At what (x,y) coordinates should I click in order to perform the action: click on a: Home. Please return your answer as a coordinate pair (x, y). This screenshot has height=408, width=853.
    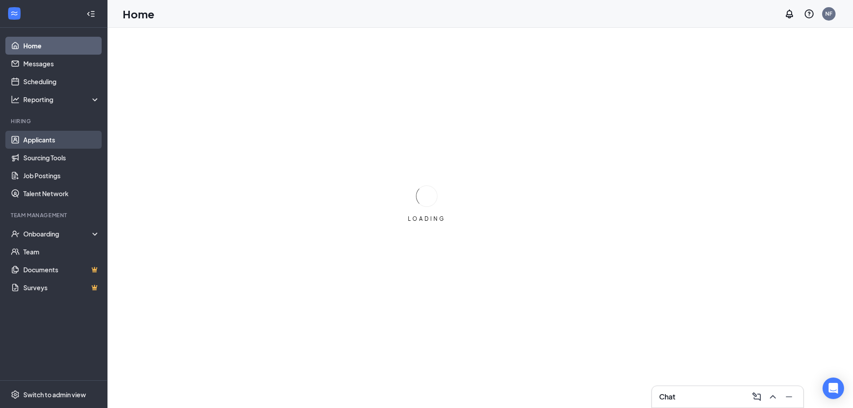
    Looking at the image, I should click on (61, 46).